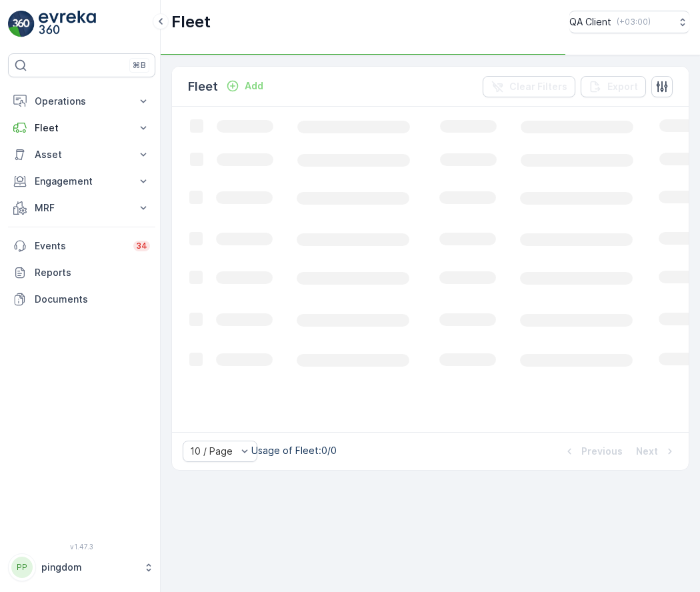  Describe the element at coordinates (88, 568) in the screenshot. I see `p: pingdom` at that location.